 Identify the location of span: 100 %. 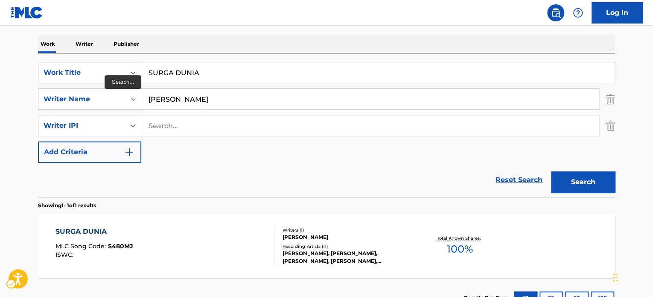
(459, 249).